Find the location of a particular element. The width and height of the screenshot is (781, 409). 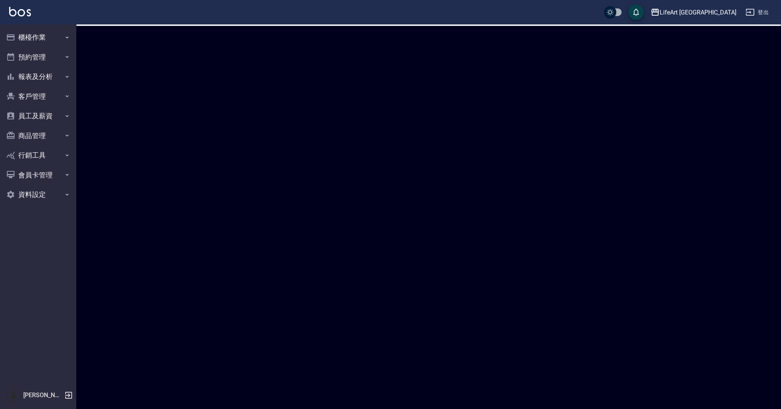

button: 員工及薪資 is located at coordinates (38, 116).